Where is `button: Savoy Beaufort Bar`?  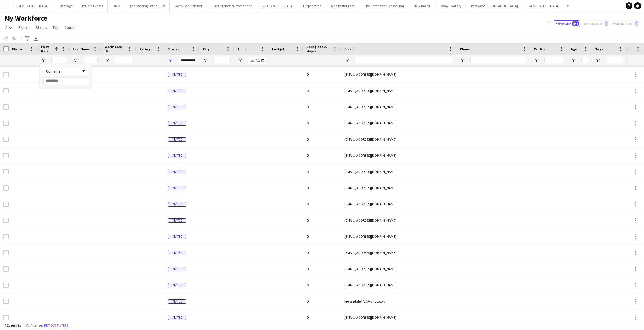
button: Savoy Beaufort Bar is located at coordinates (189, 6).